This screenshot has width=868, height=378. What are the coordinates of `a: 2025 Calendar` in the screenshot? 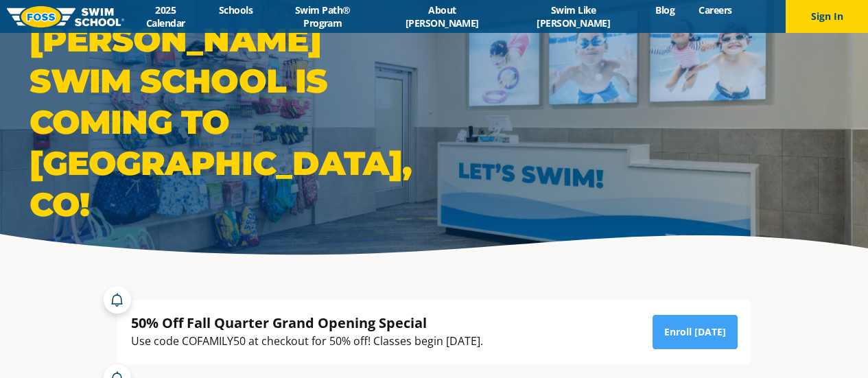 It's located at (165, 17).